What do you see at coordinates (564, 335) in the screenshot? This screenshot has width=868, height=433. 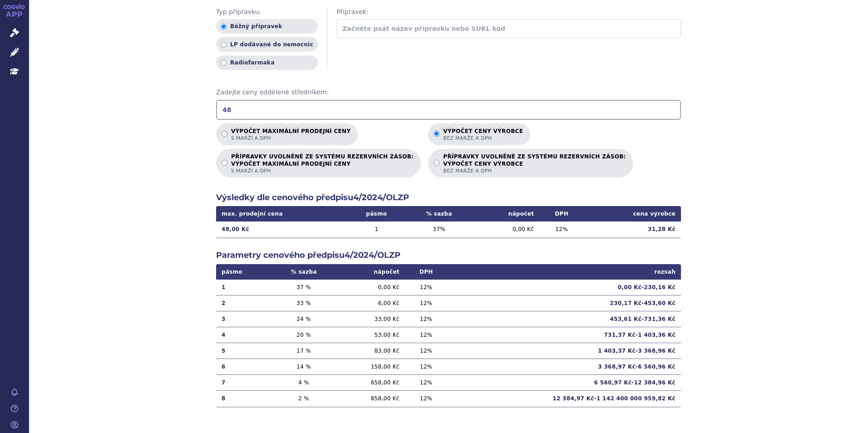 I see `td: 731,37 Kč - 1 403,36 Kč` at bounding box center [564, 335].